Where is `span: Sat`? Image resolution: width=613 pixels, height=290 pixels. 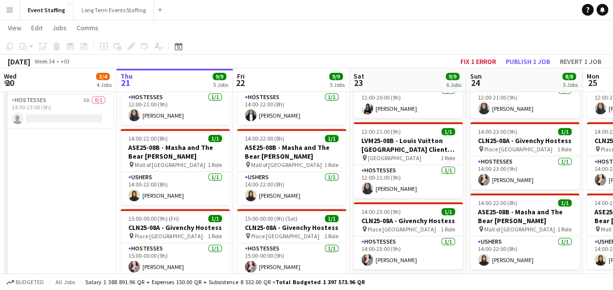
span: Sat is located at coordinates (359, 76).